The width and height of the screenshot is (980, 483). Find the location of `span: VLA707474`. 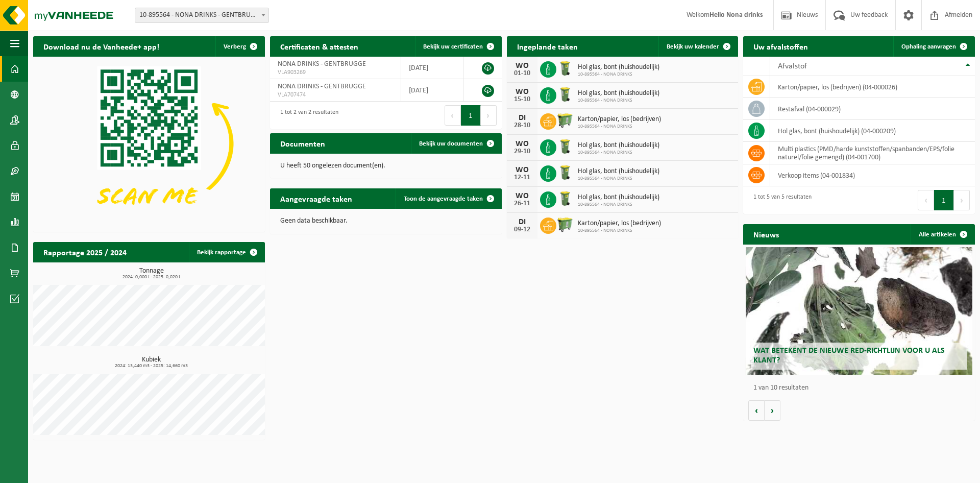

span: VLA707474 is located at coordinates (336, 95).